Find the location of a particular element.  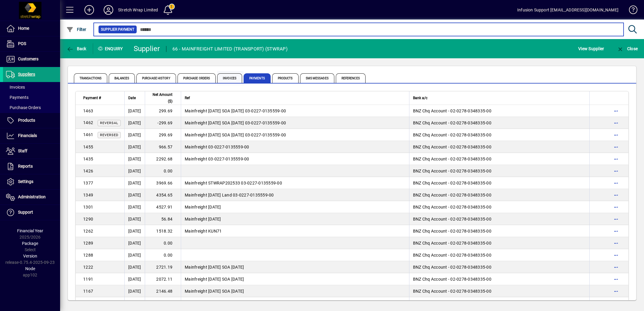

td: 299.69 is located at coordinates (163, 111).